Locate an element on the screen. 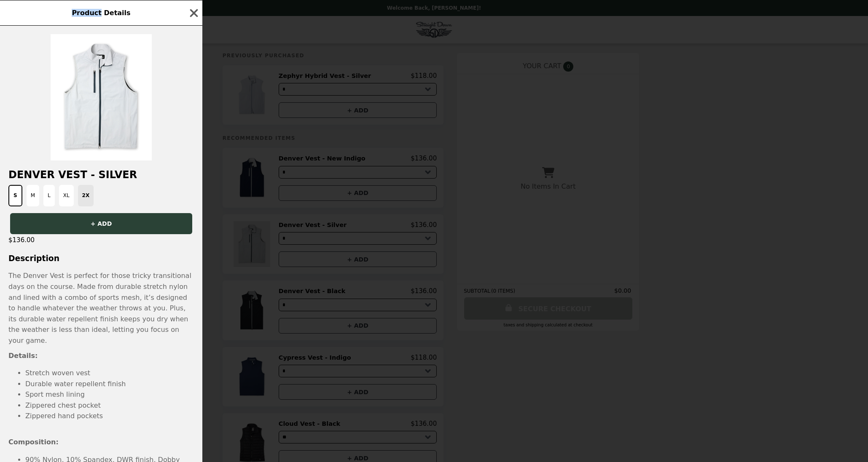  li: Sport mesh lining is located at coordinates (110, 394).